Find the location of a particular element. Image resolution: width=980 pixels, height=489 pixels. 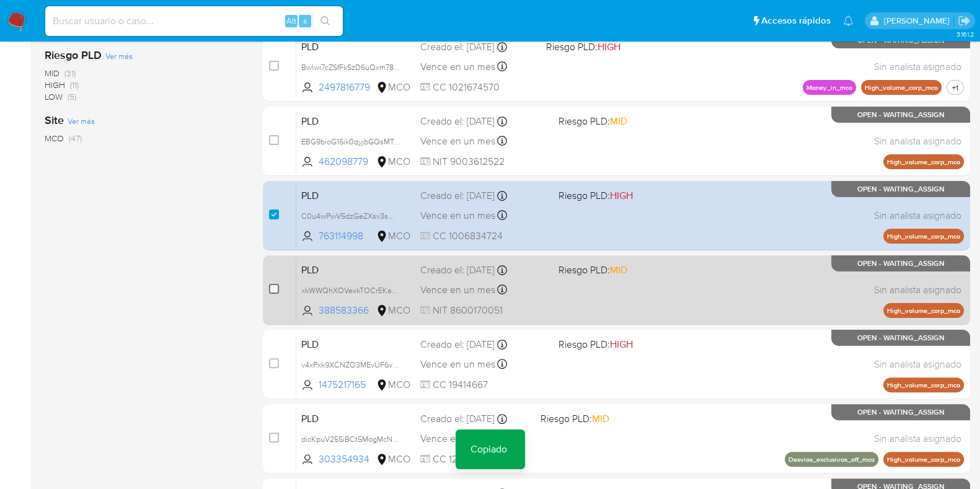

span: Accesos rápidos is located at coordinates (796, 21).